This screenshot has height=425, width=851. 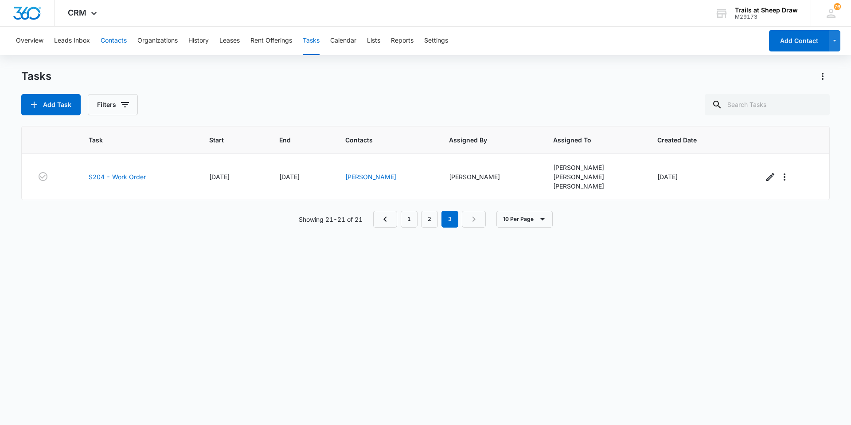 I want to click on button: Overview, so click(x=30, y=41).